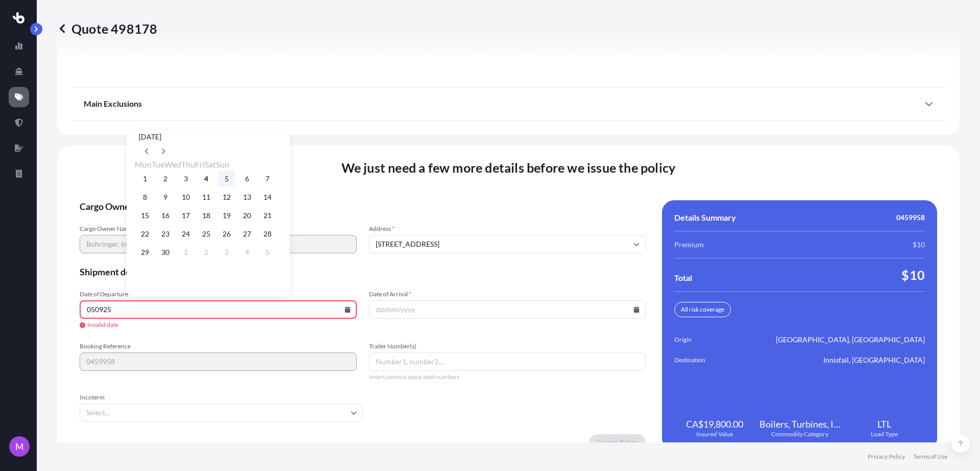 Image resolution: width=980 pixels, height=471 pixels. I want to click on button: Create Policy, so click(617, 442).